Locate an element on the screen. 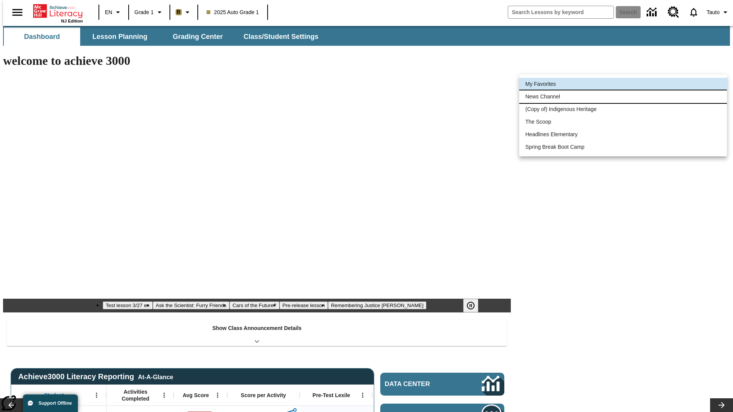  li: Headlines Elementary is located at coordinates (623, 134).